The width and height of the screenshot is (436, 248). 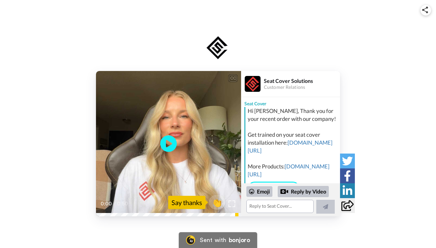 I want to click on a: Bonjoro Logo, so click(x=218, y=240).